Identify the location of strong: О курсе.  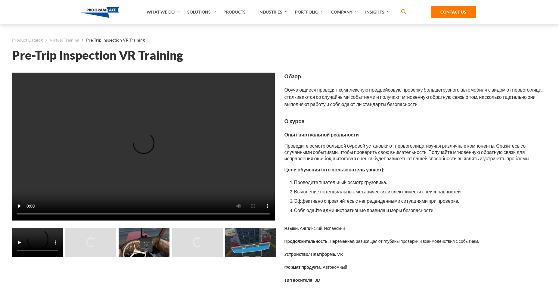
(416, 121).